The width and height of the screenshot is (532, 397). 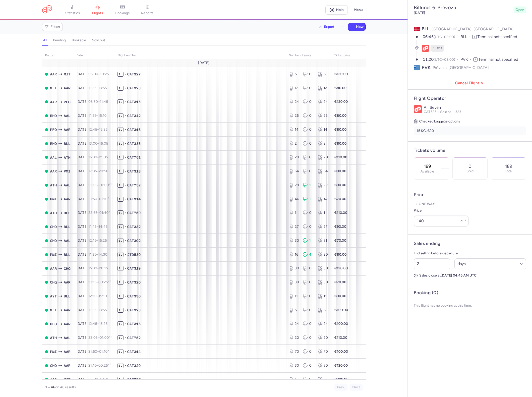 What do you see at coordinates (53, 158) in the screenshot?
I see `span: AAL` at bounding box center [53, 158].